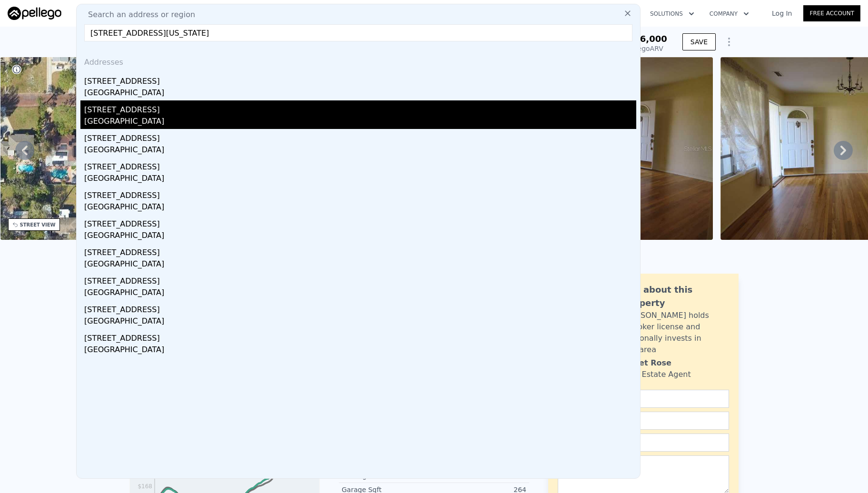 The image size is (868, 493). What do you see at coordinates (657, 375) in the screenshot?
I see `div: Real Estate Agent` at bounding box center [657, 375].